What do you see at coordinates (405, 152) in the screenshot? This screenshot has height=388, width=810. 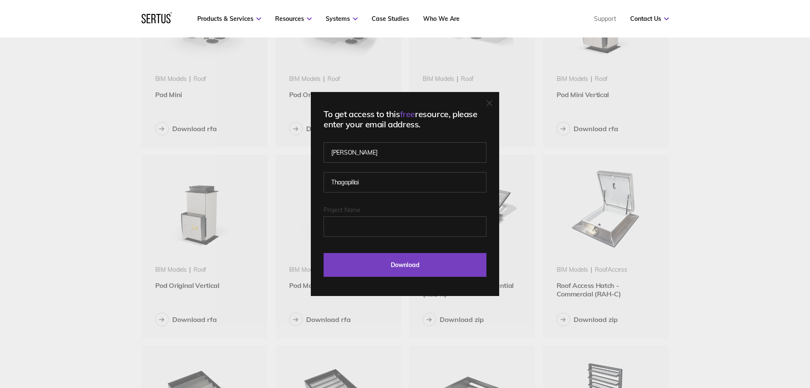 I see `input: First name*` at bounding box center [405, 152].